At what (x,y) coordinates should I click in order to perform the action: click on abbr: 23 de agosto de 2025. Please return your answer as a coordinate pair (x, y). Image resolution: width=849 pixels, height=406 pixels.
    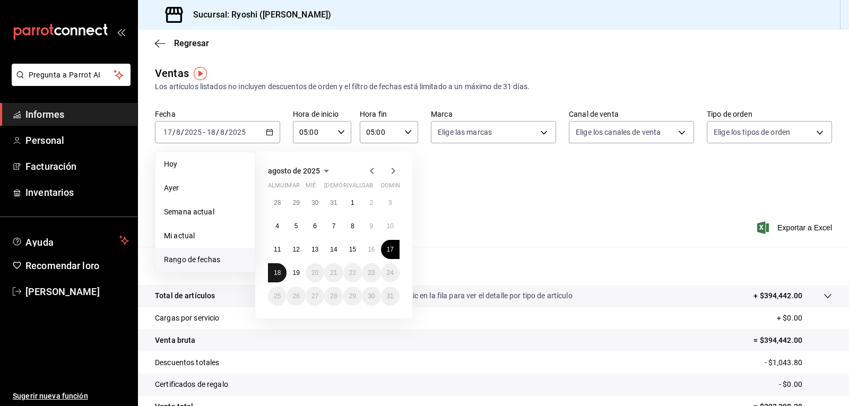
    Looking at the image, I should click on (371, 273).